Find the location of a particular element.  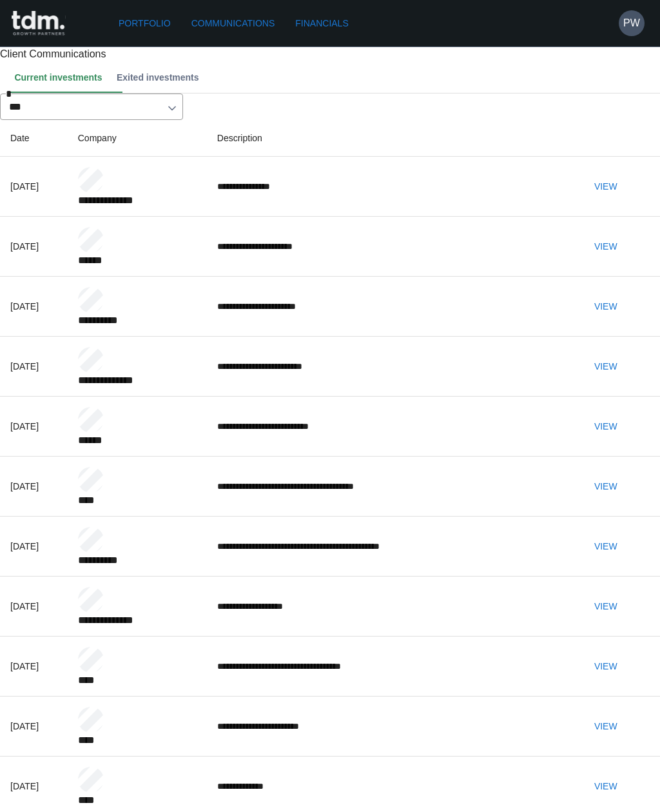

button: Current investments is located at coordinates (61, 77).